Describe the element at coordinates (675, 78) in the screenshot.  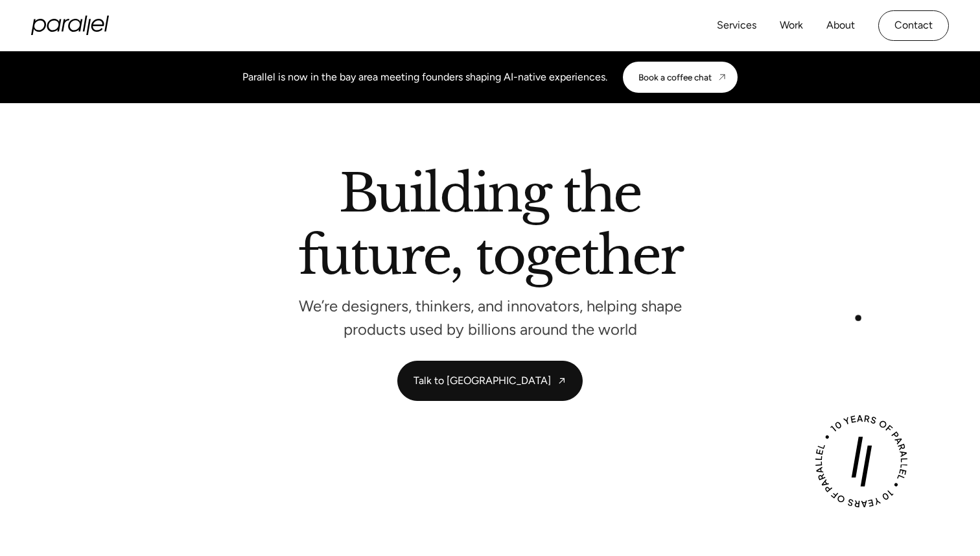
I see `div: Book a coffee chat` at that location.